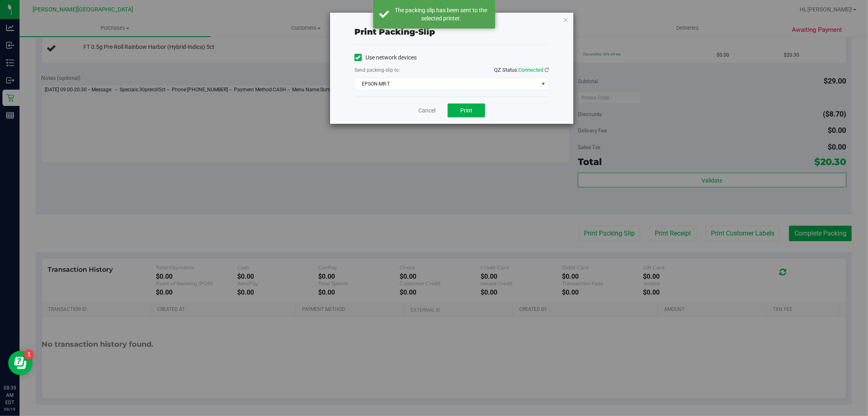 The image size is (868, 416). Describe the element at coordinates (466, 110) in the screenshot. I see `button: Print` at that location.